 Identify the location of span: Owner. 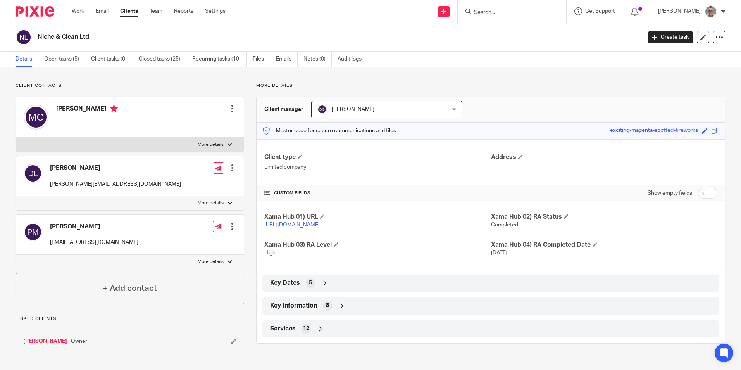
(79, 341).